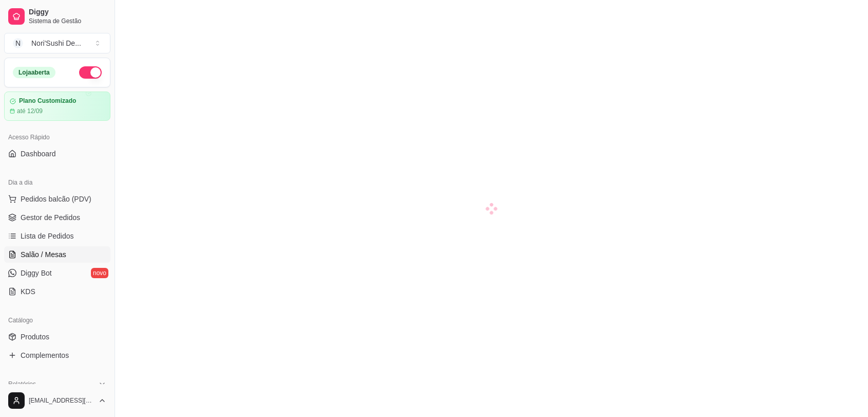 Image resolution: width=868 pixels, height=417 pixels. What do you see at coordinates (57, 355) in the screenshot?
I see `a: Complementos` at bounding box center [57, 355].